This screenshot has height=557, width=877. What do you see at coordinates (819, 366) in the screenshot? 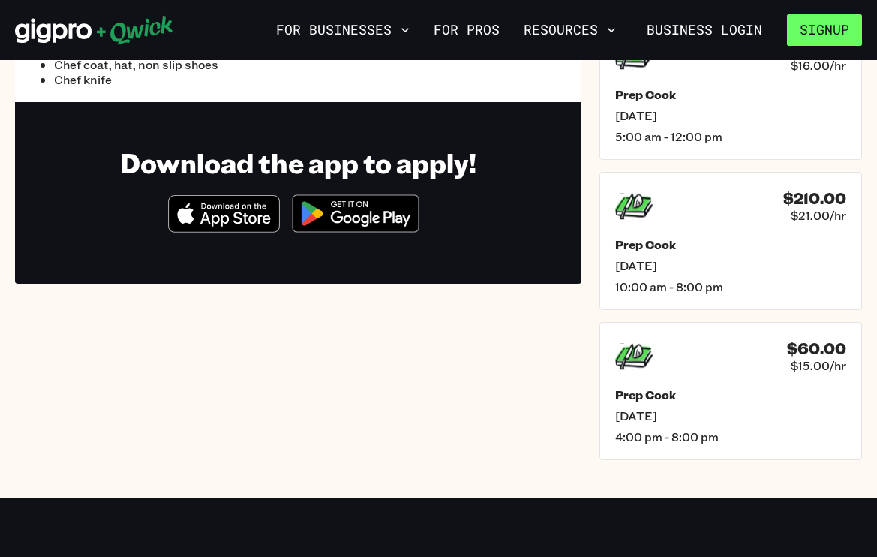
I see `span: $15.00/hr` at bounding box center [819, 366].